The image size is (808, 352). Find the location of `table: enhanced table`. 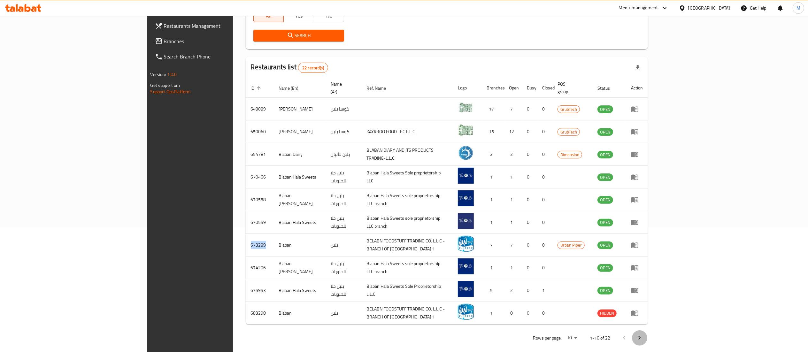

table: enhanced table is located at coordinates (447, 201).